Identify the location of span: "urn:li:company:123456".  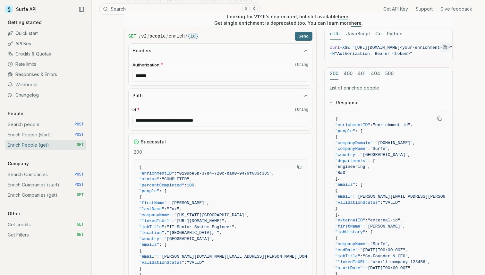
(399, 262).